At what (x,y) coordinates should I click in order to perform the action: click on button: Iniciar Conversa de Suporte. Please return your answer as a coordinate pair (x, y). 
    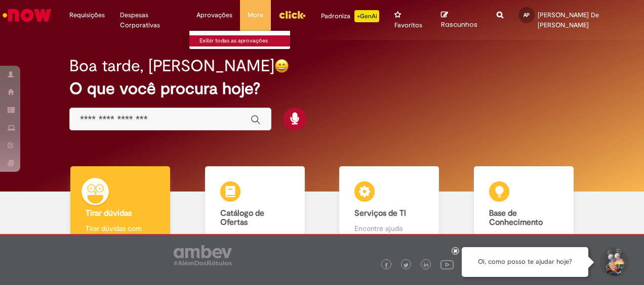
    Looking at the image, I should click on (614, 263).